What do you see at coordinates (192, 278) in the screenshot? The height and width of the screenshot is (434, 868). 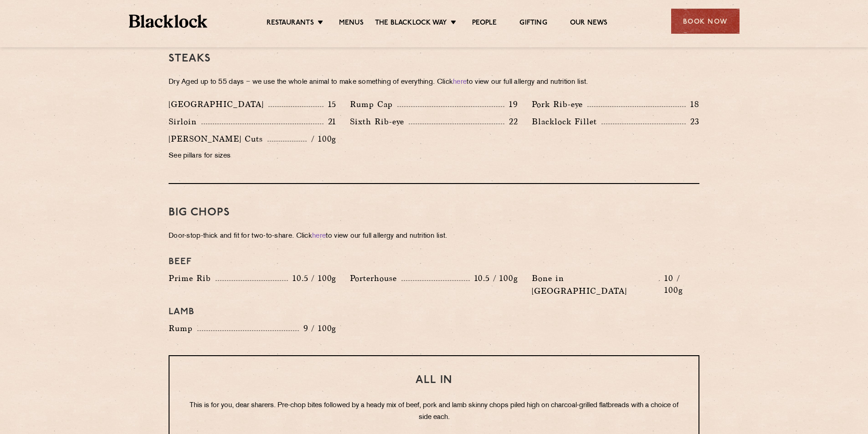 I see `p: Prime Rib` at bounding box center [192, 278].